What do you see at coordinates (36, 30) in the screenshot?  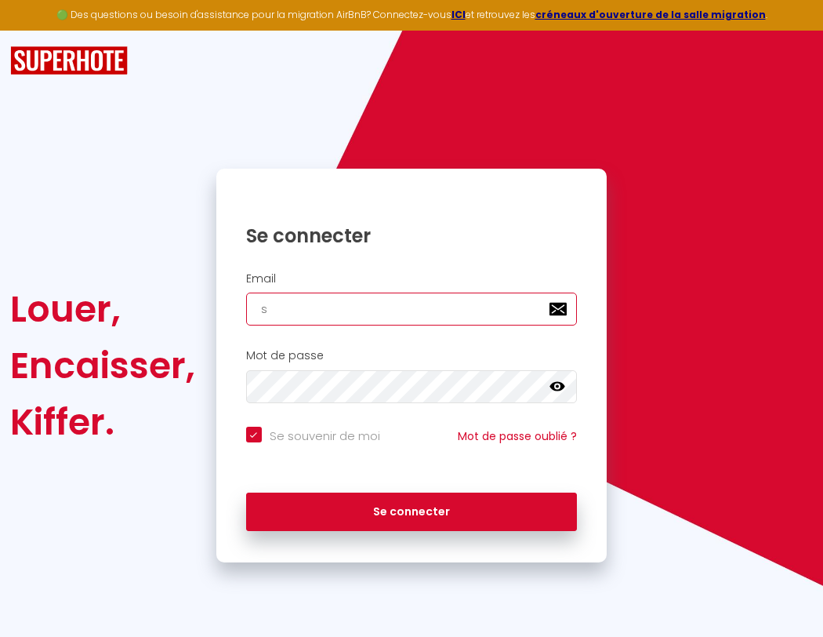 I see `button: Ouvrir le widget de chat LiveChat` at bounding box center [36, 30].